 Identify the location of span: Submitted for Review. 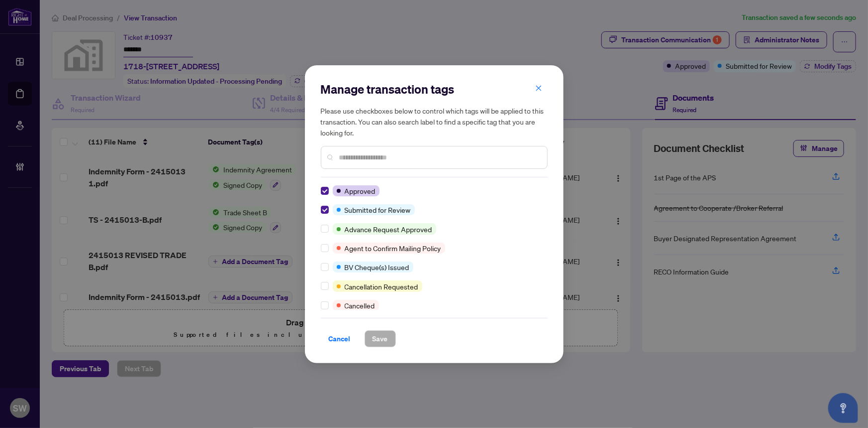
(378, 210).